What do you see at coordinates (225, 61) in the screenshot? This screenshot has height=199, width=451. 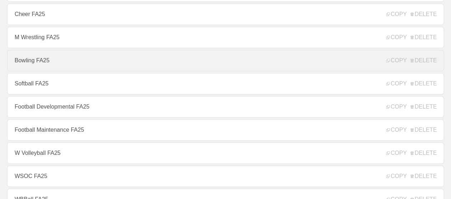 I see `a: Bowling FA25` at bounding box center [225, 61].